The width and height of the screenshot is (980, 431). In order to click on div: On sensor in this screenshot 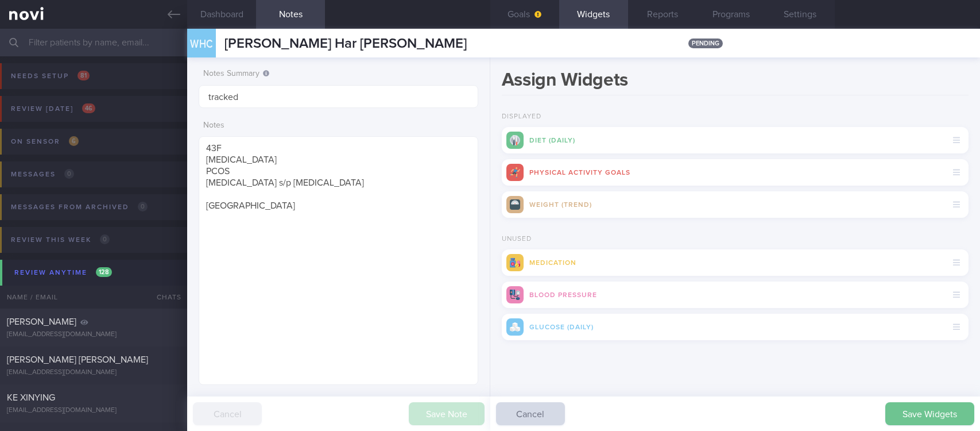, I will do `click(45, 142)`.